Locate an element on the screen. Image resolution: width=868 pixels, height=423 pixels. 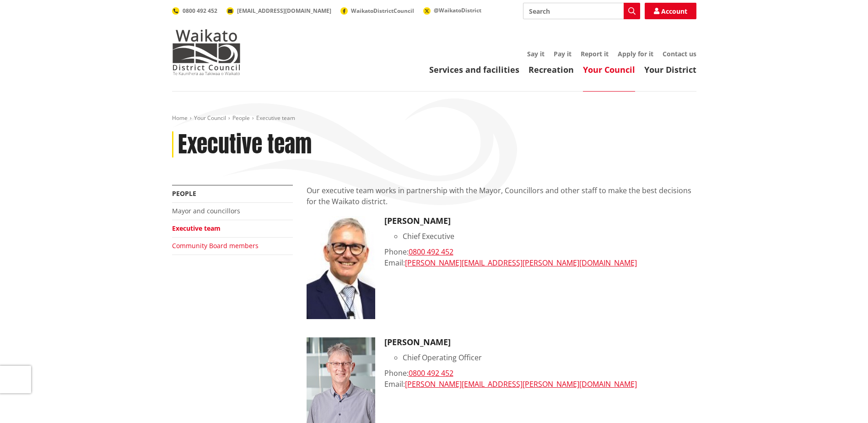
a: Your District is located at coordinates (670, 70).